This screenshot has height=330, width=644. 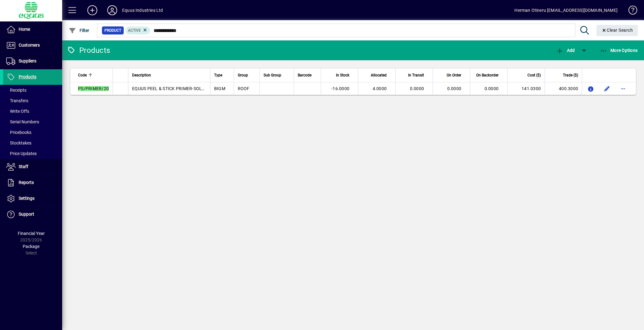 What do you see at coordinates (79, 30) in the screenshot?
I see `button: Filter` at bounding box center [79, 30].